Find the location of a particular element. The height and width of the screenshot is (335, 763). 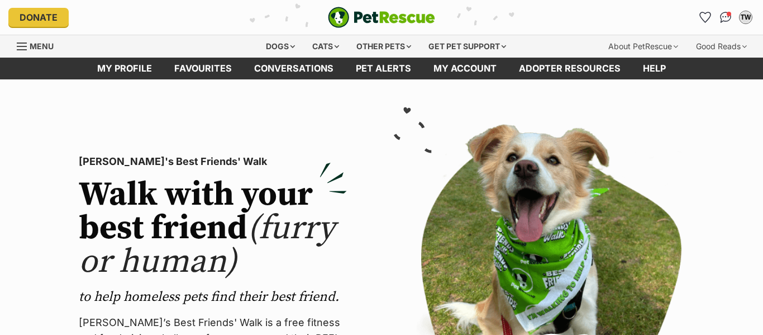

img: chat-41dd97257d64d25036548639549fe6c8038ab92f7586957e7f3b1b290dea8141.svg is located at coordinates (726, 17).